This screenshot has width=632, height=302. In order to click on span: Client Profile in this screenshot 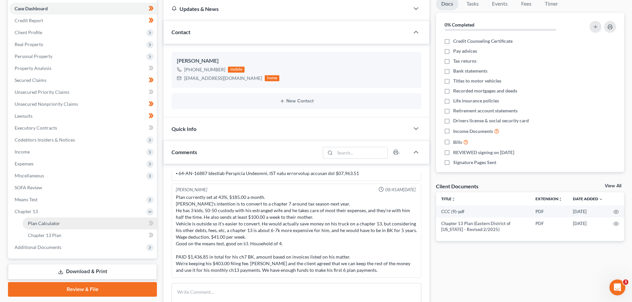, I will do `click(28, 32)`.